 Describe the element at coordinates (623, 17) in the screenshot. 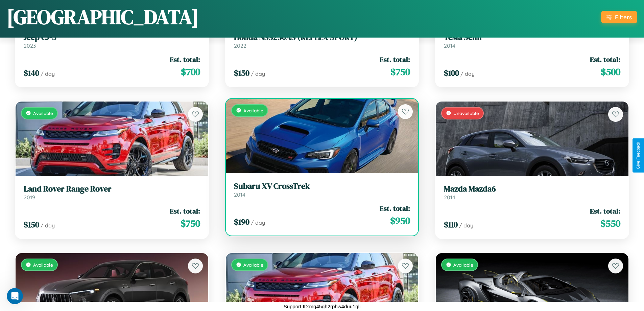

I see `div: Filters` at that location.